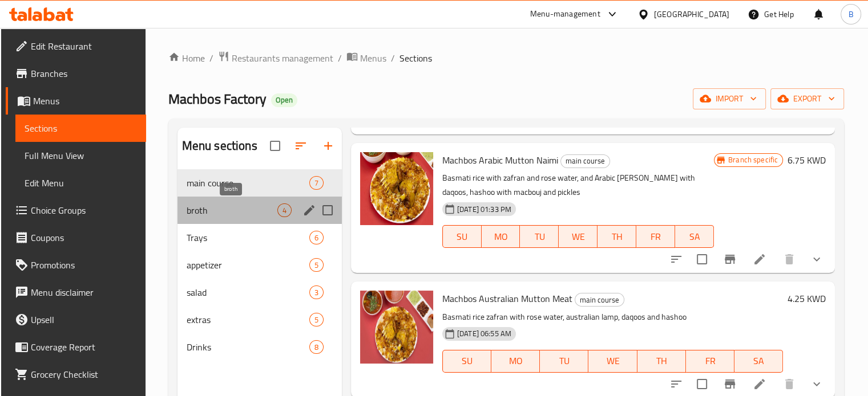 Image resolution: width=868 pixels, height=396 pixels. What do you see at coordinates (676, 259) in the screenshot?
I see `button: sort-choices` at bounding box center [676, 259].